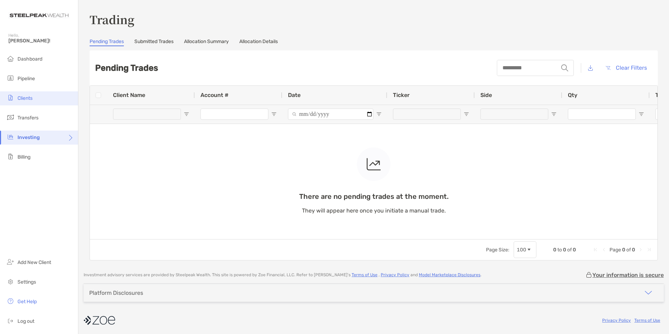 The width and height of the screenshot is (669, 334). What do you see at coordinates (628, 275) in the screenshot?
I see `p: Your information is secure` at bounding box center [628, 275].